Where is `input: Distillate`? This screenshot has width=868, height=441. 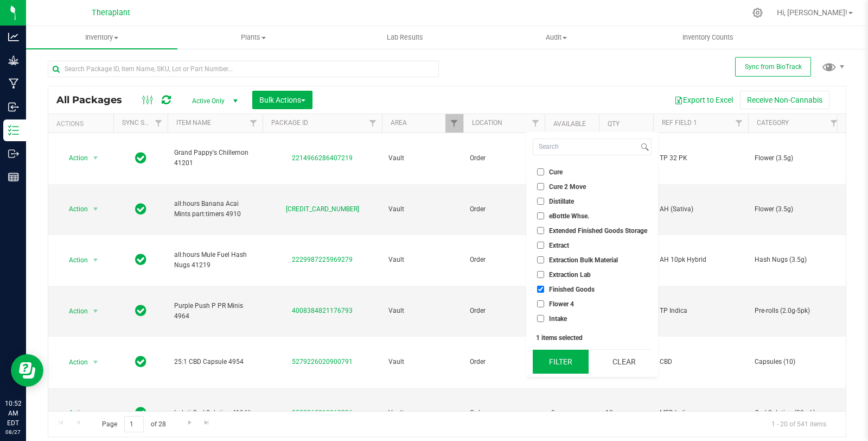
input: Distillate is located at coordinates (540, 201).